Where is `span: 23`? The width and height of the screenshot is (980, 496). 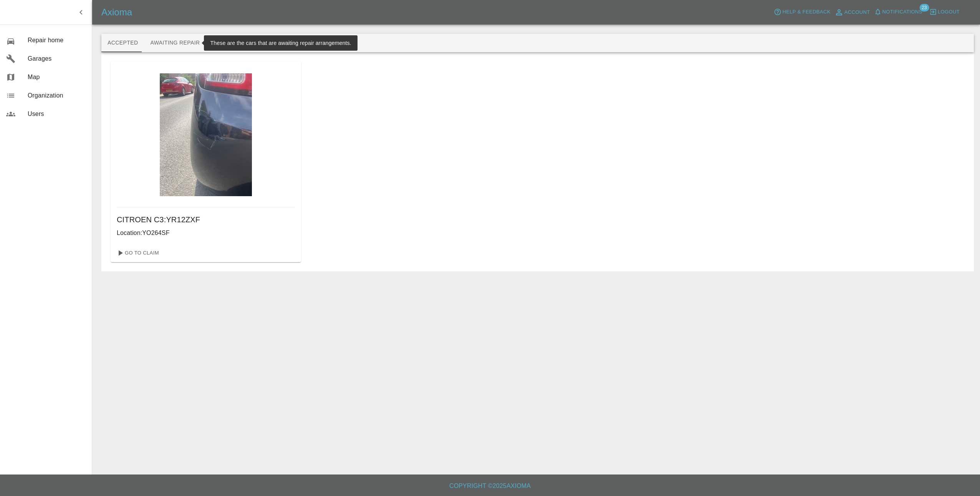 span: 23 is located at coordinates (923, 8).